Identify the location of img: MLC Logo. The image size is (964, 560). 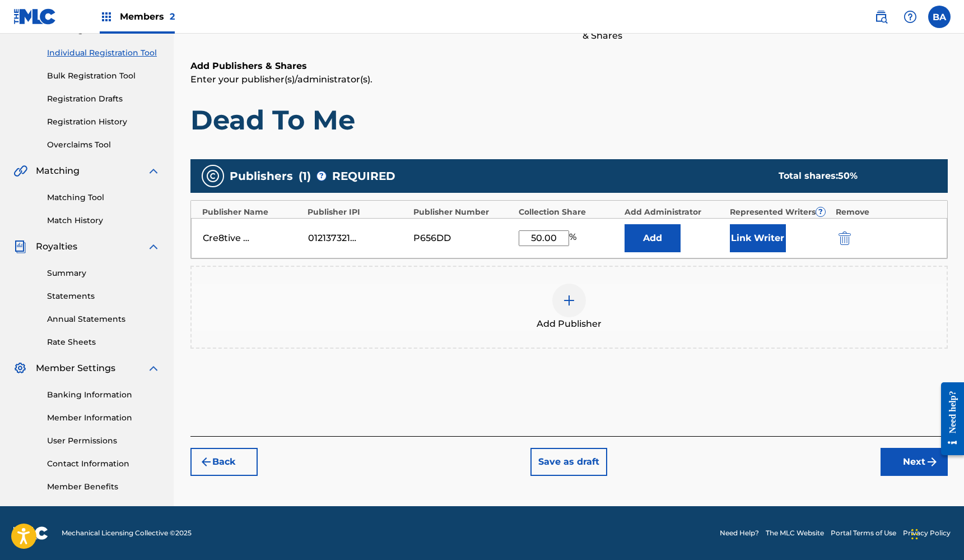
(35, 17).